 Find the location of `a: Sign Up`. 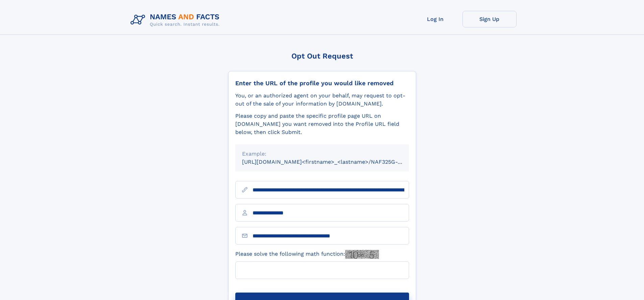

a: Sign Up is located at coordinates (490, 19).